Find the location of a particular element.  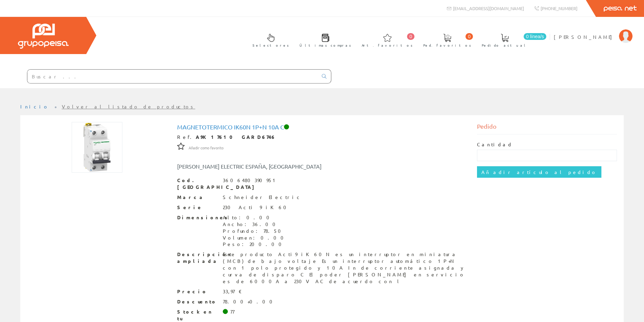

div: Ancho: 36.00 is located at coordinates (255, 225).